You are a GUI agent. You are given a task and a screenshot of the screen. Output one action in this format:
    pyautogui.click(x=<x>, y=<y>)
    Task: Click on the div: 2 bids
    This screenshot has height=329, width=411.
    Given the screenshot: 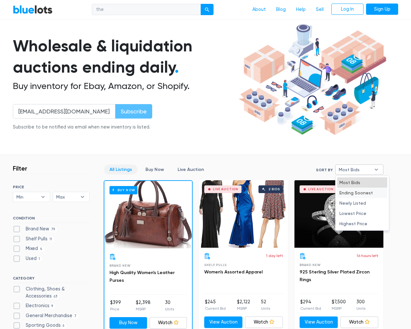 What is the action you would take?
    pyautogui.click(x=274, y=189)
    